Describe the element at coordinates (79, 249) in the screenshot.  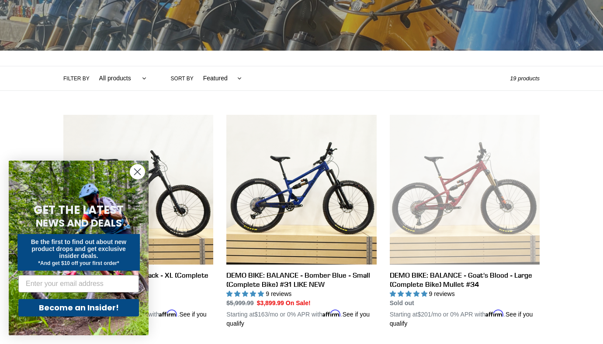
I see `span: Be the first to find out about new product drops and get exclusive insider deals.` at that location.